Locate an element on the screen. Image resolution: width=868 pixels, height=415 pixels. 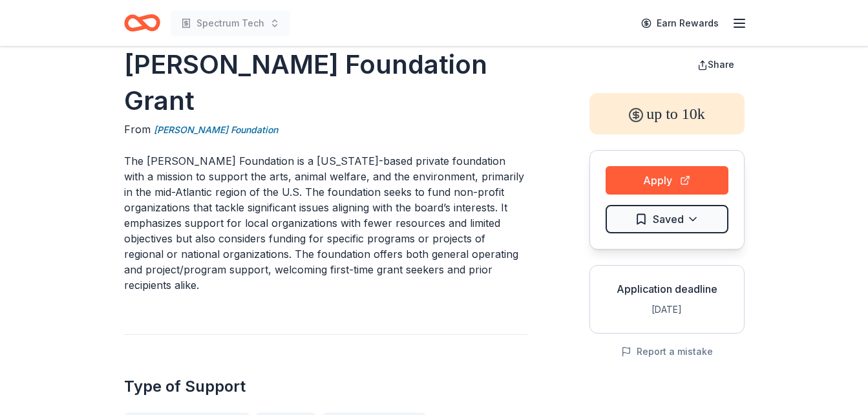
span: Share is located at coordinates (721, 64).